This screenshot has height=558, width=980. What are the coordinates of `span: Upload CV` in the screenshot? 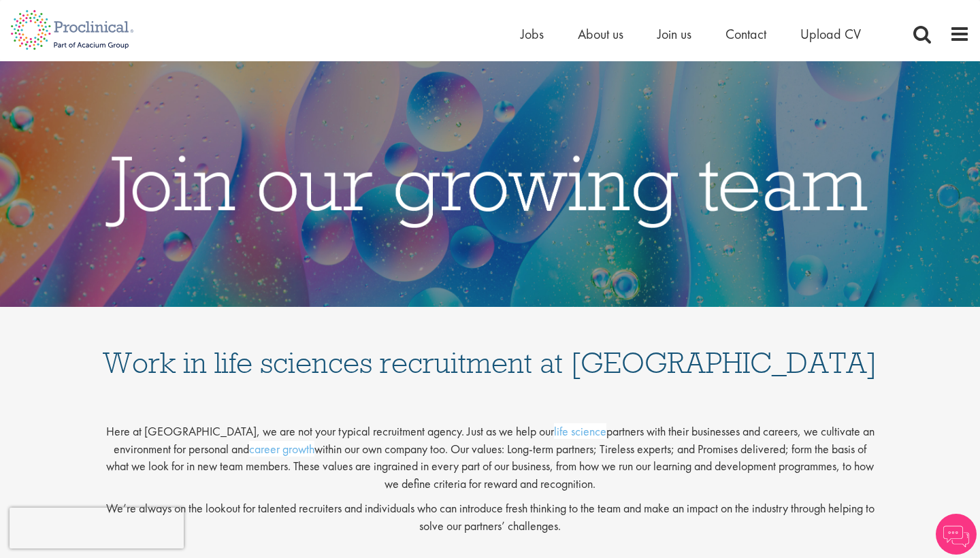 It's located at (831, 34).